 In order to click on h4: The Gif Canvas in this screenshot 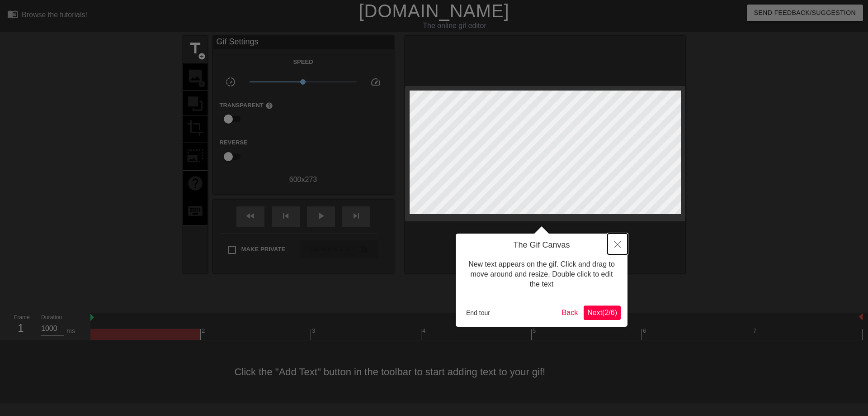, I will do `click(542, 245)`.